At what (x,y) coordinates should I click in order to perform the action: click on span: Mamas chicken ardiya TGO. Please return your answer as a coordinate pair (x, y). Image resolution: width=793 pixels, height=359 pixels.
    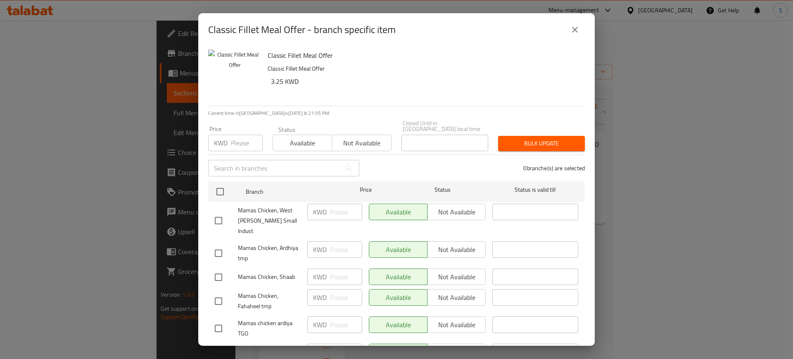
    Looking at the image, I should click on (269, 328).